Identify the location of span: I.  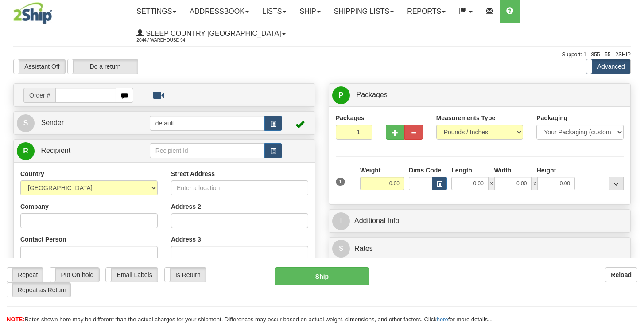
(341, 222).